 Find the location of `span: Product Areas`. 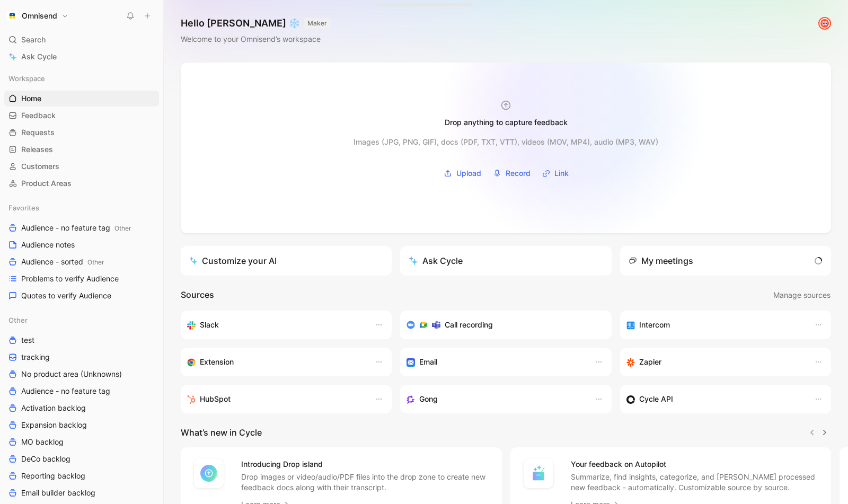

span: Product Areas is located at coordinates (46, 183).